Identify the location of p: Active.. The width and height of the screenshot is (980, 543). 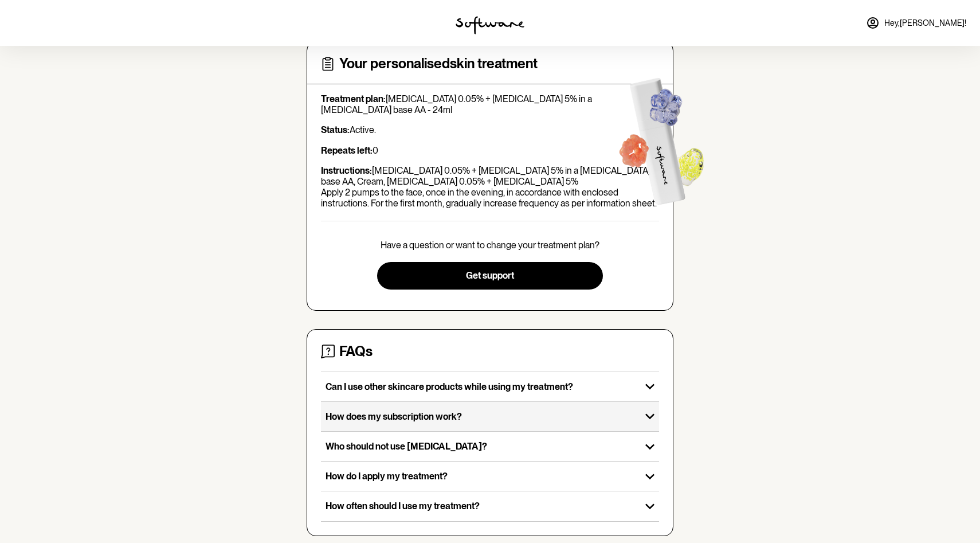
(490, 129).